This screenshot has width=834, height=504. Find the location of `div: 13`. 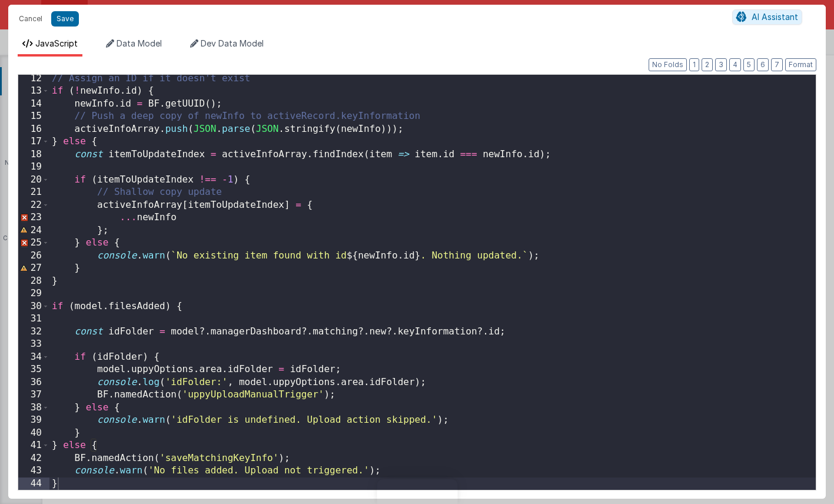

div: 13 is located at coordinates (33, 91).